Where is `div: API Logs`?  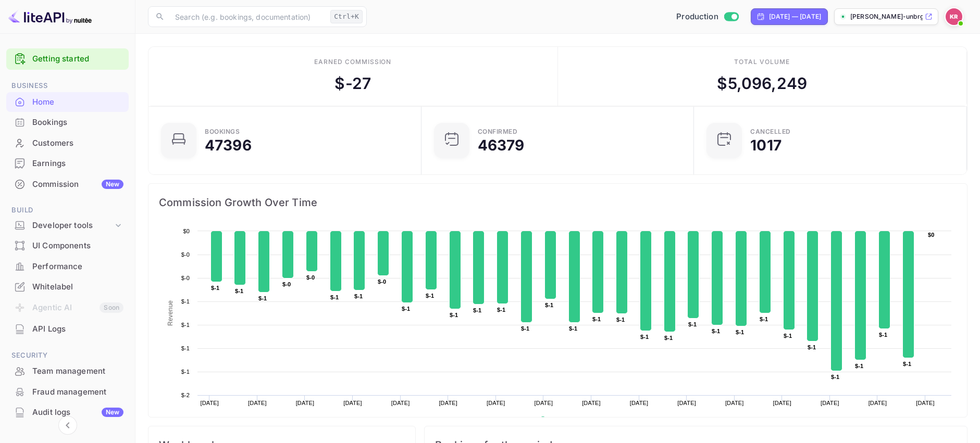
div: API Logs is located at coordinates (67, 329).